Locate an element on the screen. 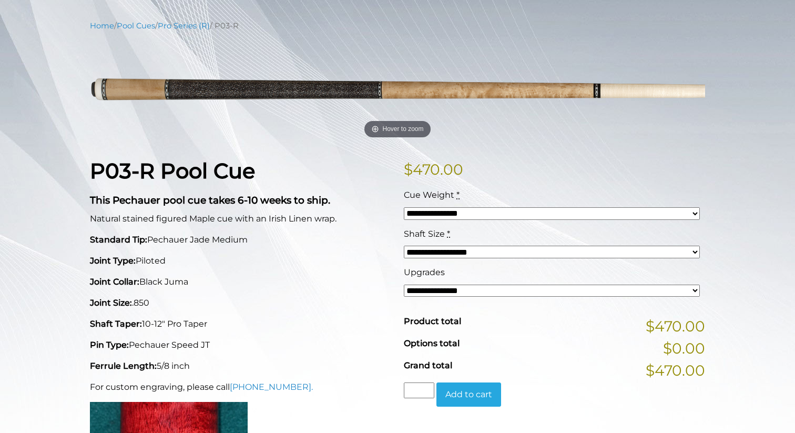 The image size is (795, 433). a: 2×4 Case-PCH24 is located at coordinates (45, 75).